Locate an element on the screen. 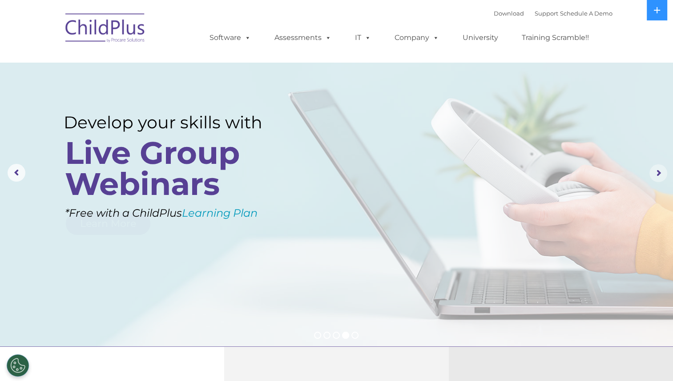  a: Software is located at coordinates (230, 38).